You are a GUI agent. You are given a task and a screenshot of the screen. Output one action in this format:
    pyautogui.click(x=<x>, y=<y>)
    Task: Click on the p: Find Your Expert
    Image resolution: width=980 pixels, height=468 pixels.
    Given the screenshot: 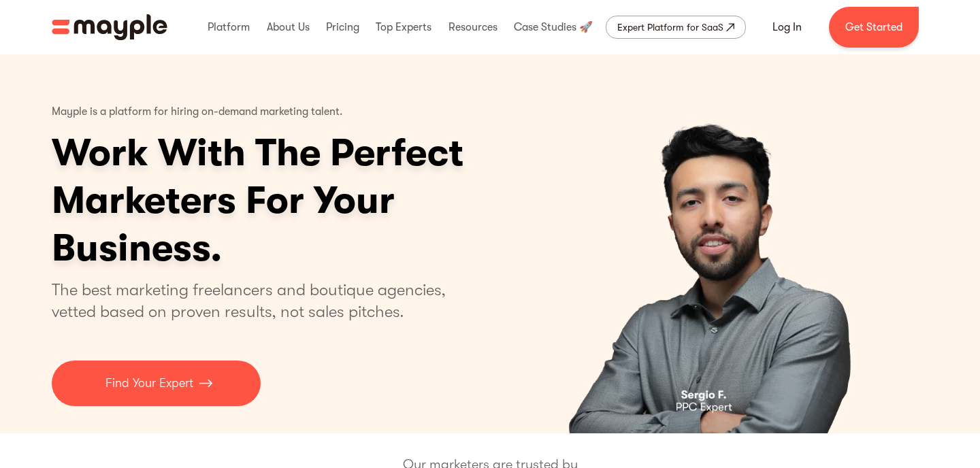 What is the action you would take?
    pyautogui.click(x=149, y=383)
    